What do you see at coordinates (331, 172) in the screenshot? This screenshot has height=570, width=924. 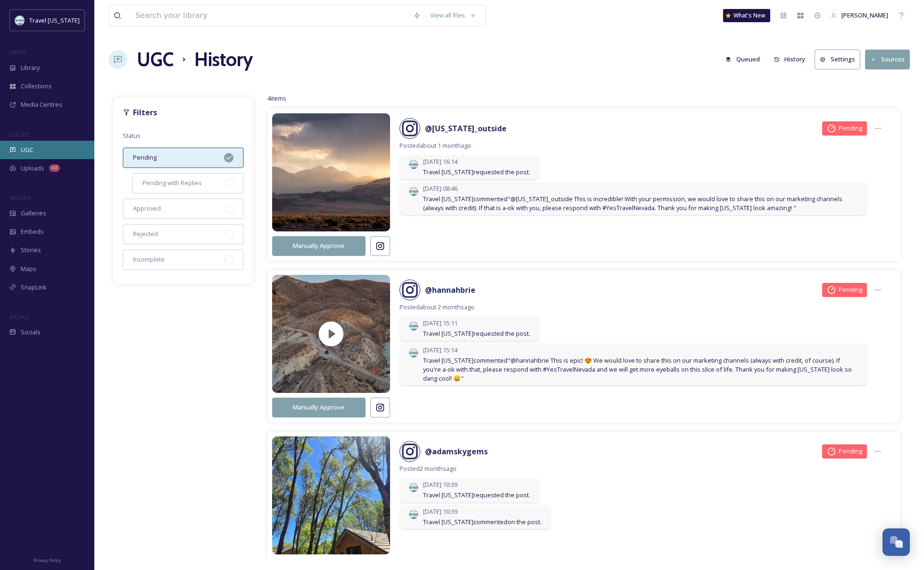 I see `img: 18417071098102407.jpg` at bounding box center [331, 172].